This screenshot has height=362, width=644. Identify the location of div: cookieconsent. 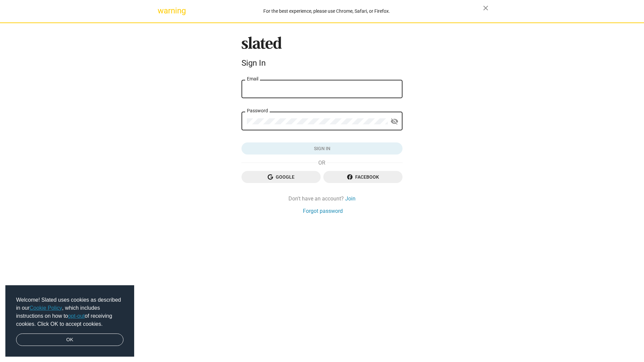
(70, 321).